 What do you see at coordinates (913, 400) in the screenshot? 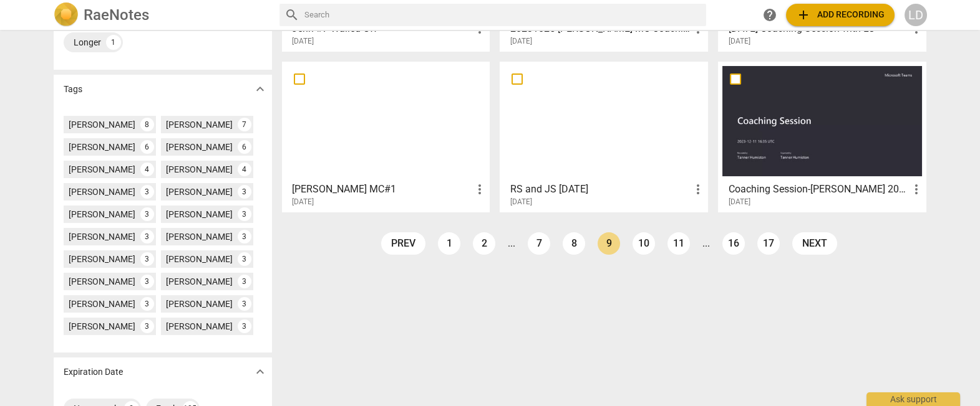
I see `div: Ask support` at bounding box center [913, 400].